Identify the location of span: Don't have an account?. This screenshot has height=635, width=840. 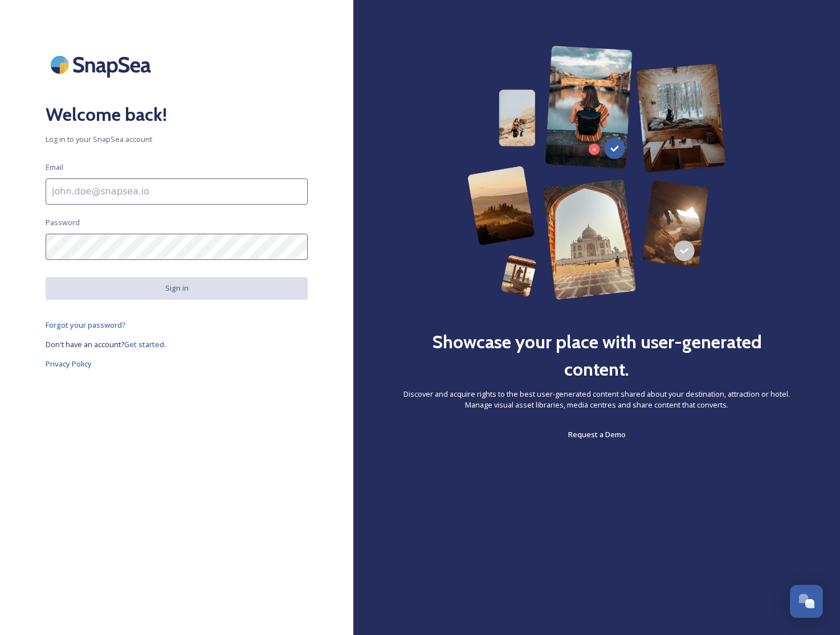
(85, 344).